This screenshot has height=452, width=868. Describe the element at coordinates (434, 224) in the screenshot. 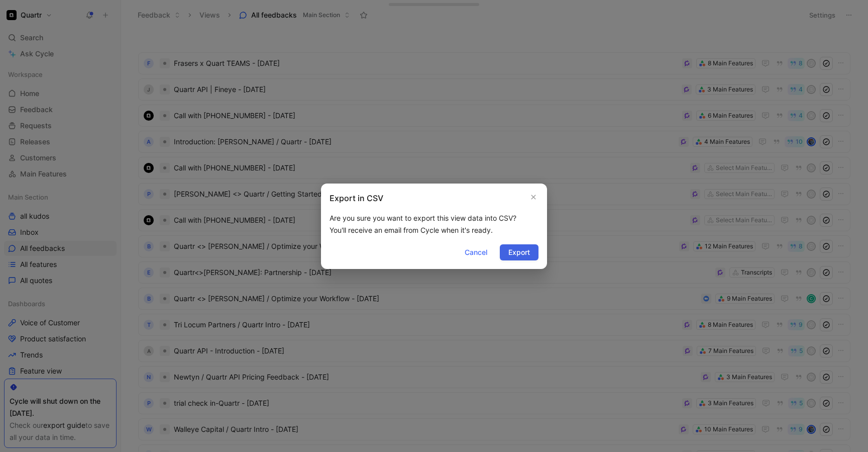

I see `div: Are you sure you want to export this view data into CSV? You'll receive an email from Cycle when ...` at that location.